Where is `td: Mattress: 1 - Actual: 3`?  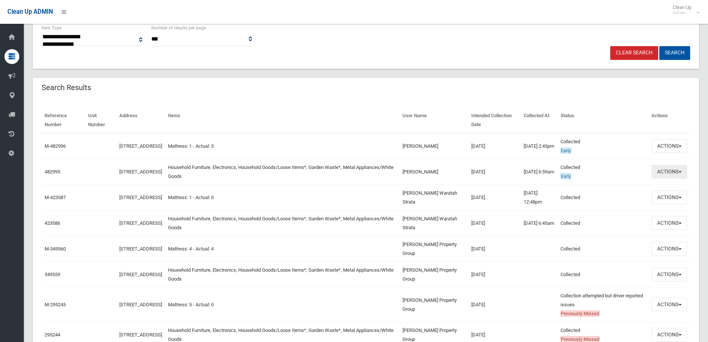 td: Mattress: 1 - Actual: 3 is located at coordinates (282, 146).